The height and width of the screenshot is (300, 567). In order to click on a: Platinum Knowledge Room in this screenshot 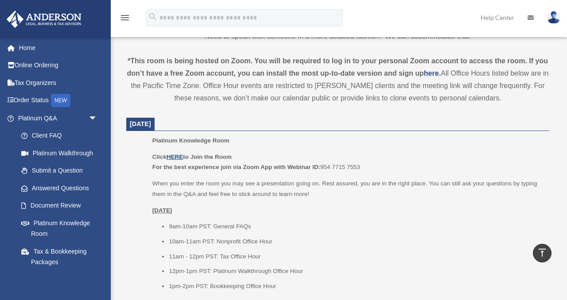, I will do `click(59, 229)`.